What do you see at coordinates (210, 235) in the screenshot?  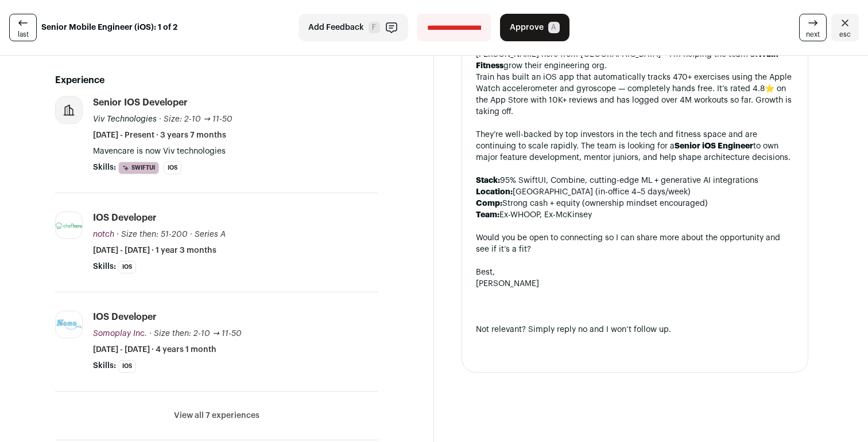 I see `span: Series A` at bounding box center [210, 235].